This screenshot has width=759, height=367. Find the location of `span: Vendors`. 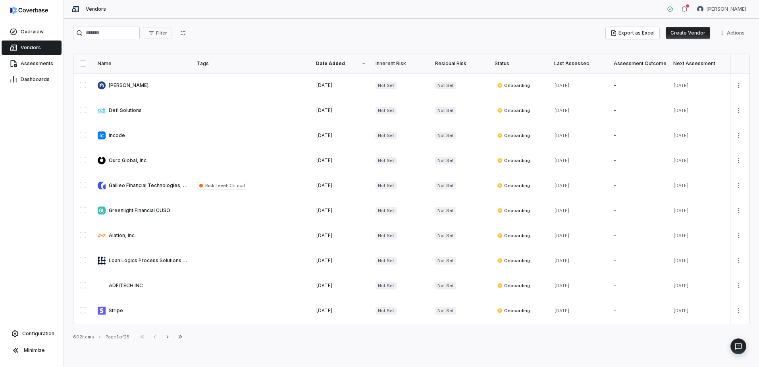

span: Vendors is located at coordinates (31, 48).